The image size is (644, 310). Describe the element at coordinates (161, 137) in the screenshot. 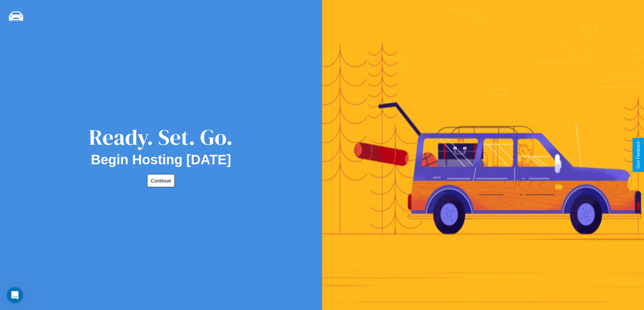

I see `div: Ready. Set. Go.` at that location.